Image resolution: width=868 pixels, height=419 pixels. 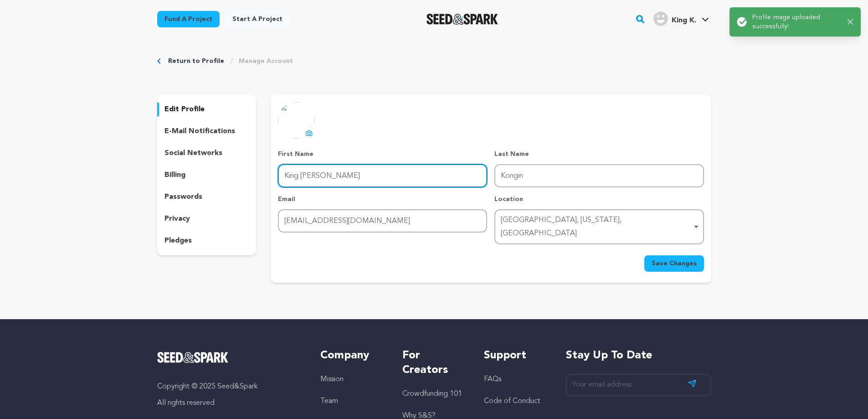 I want to click on p: All rights reserved, so click(x=230, y=403).